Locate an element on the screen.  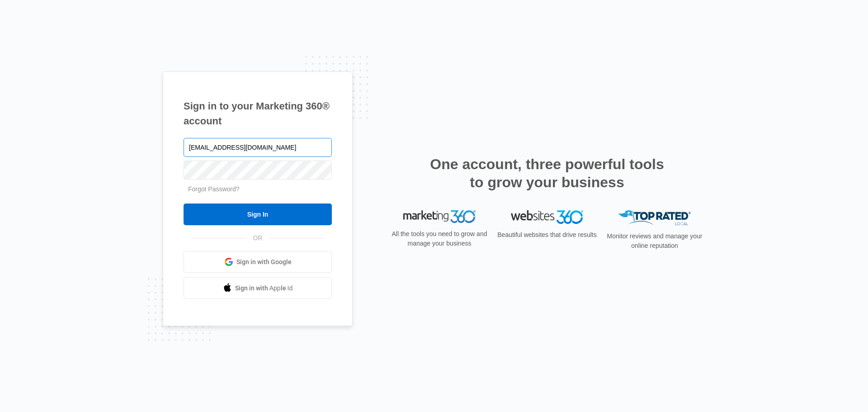
img: Top Rated Local is located at coordinates (655, 218).